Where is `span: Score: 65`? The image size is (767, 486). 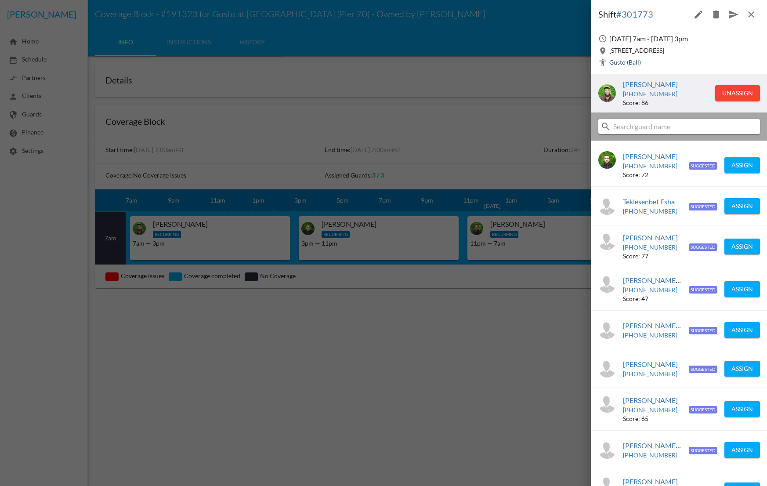 span: Score: 65 is located at coordinates (652, 418).